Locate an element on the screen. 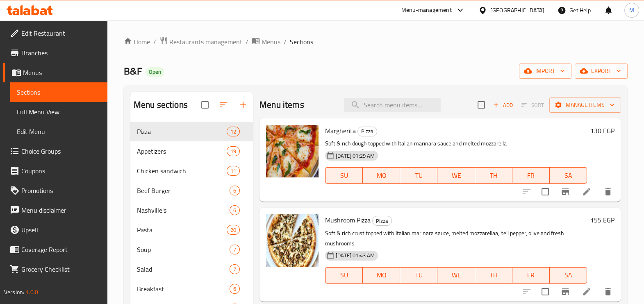 The image size is (644, 304). button: Manage items is located at coordinates (585, 105).